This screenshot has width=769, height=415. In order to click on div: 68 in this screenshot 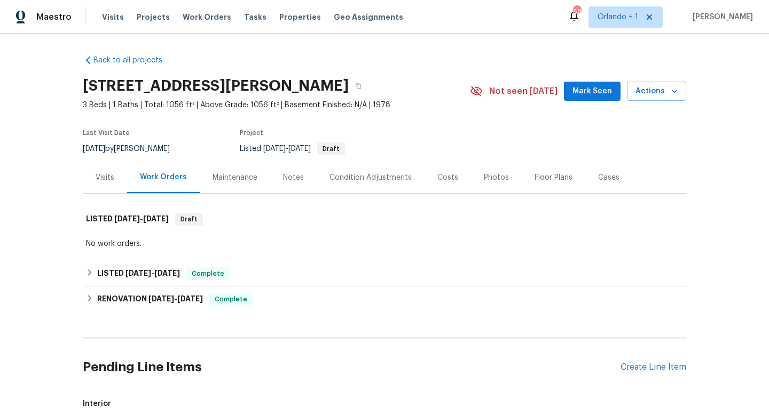, I will do `click(577, 12)`.